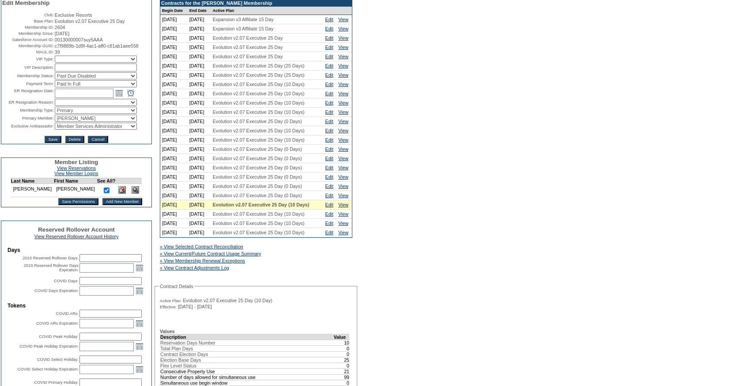  Describe the element at coordinates (28, 68) in the screenshot. I see `td: VIP Description:` at that location.